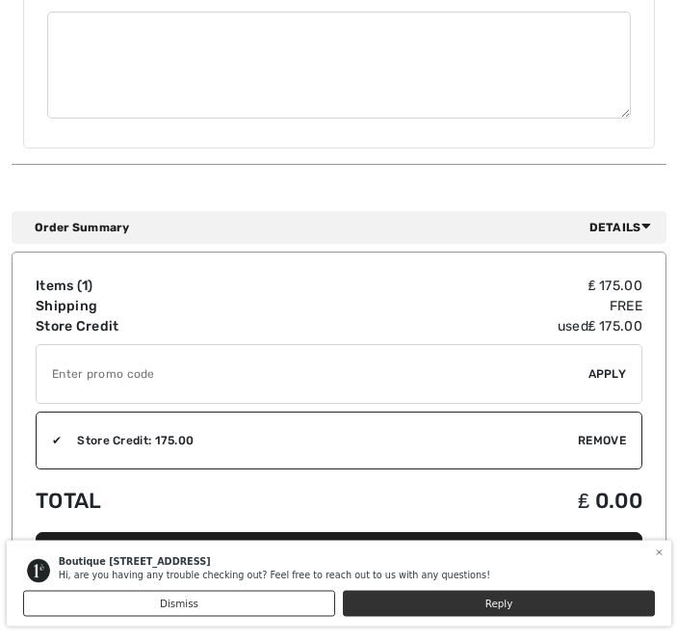 This screenshot has height=641, width=678. What do you see at coordinates (42, 16) in the screenshot?
I see `span: 1 new` at bounding box center [42, 16].